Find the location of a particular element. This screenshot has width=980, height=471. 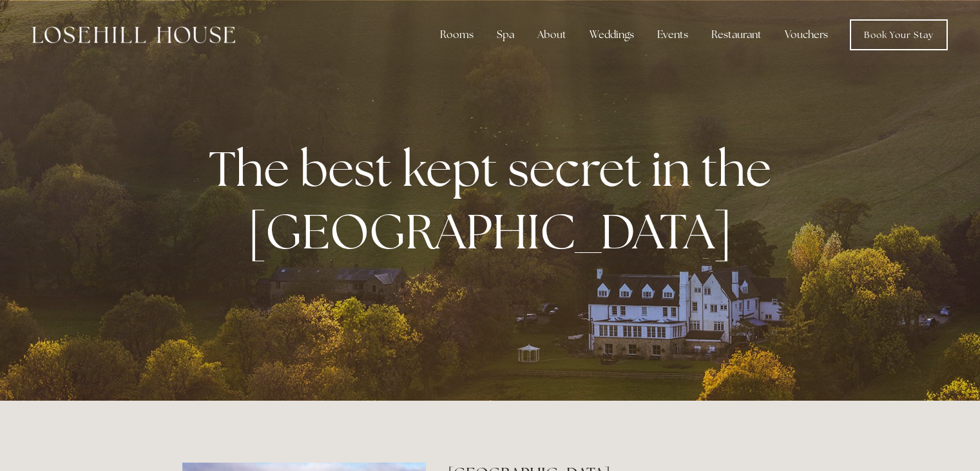

div: Weddings is located at coordinates (611, 35).